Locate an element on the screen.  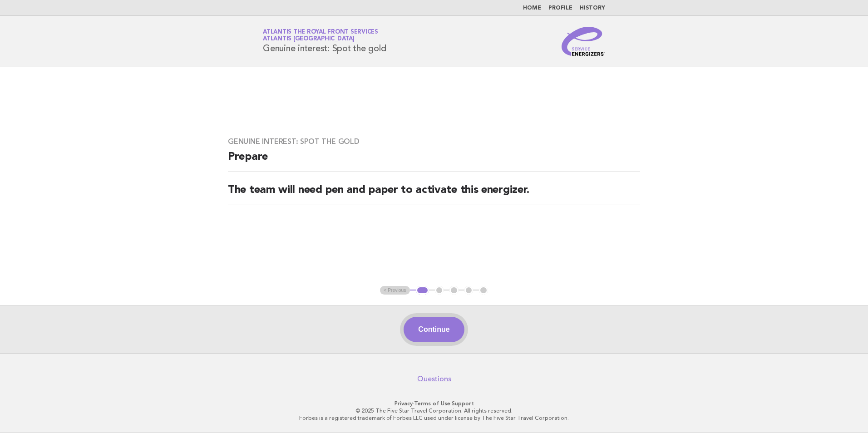
a: Questions is located at coordinates (434, 379).